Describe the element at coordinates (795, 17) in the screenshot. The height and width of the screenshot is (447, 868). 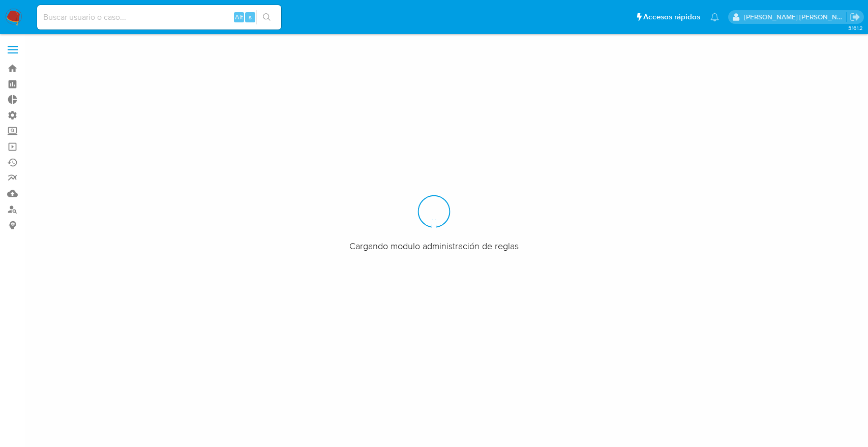
I see `p: mercedes.medrano@mercadolibre.com` at that location.